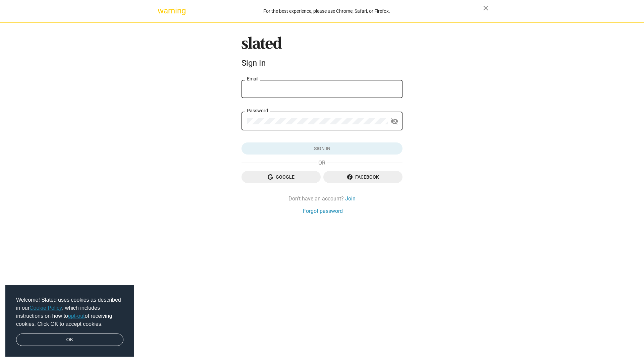  I want to click on div: cookieconsent, so click(70, 321).